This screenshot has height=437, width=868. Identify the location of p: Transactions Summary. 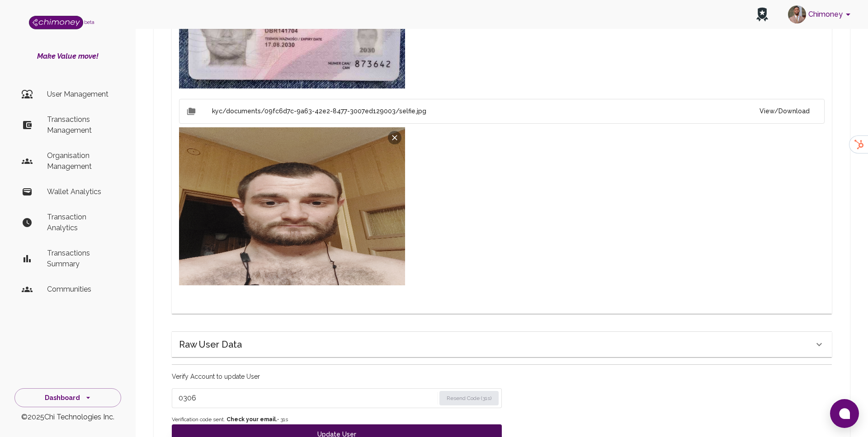
(81, 258).